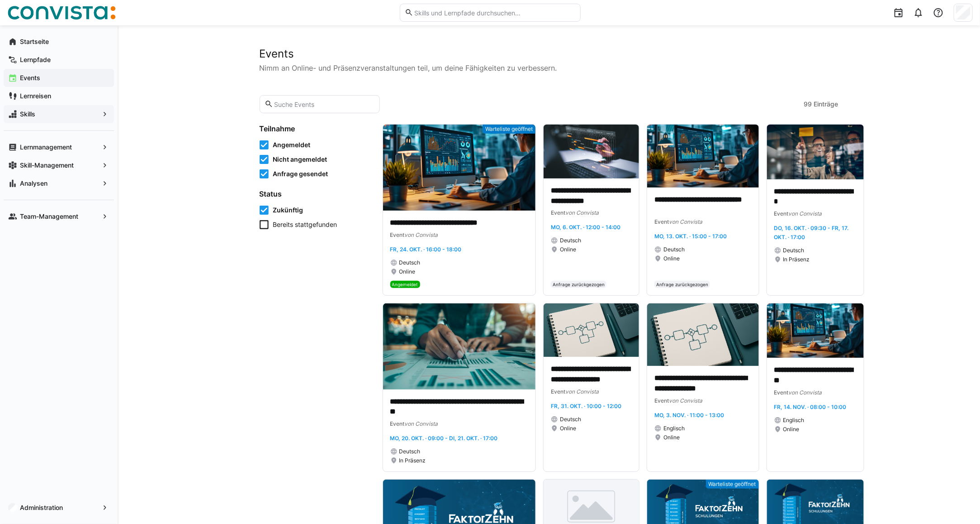  Describe the element at coordinates (549, 54) in the screenshot. I see `h2: Events` at that location.